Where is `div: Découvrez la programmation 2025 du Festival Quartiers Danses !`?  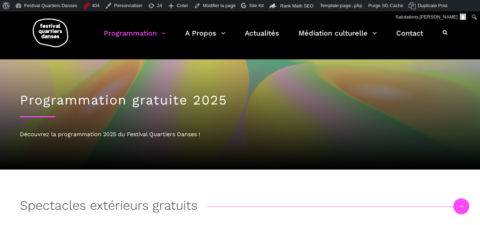 div: Découvrez la programmation 2025 du Festival Quartiers Danses ! is located at coordinates (240, 134).